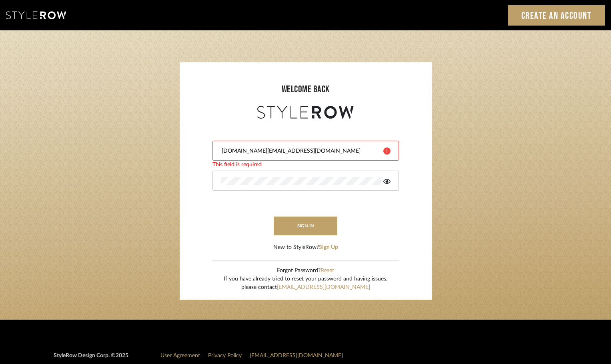  What do you see at coordinates (306, 247) in the screenshot?
I see `div: New to StyleRow?` at bounding box center [306, 247].